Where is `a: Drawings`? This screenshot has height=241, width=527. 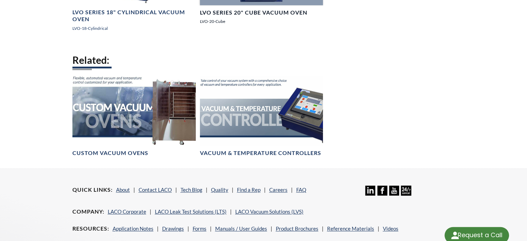
a: Drawings is located at coordinates (173, 228).